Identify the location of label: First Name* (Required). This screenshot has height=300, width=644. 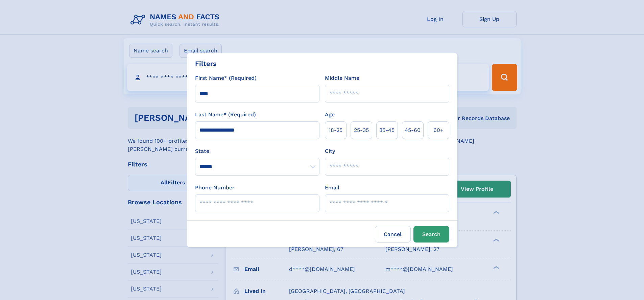
(226, 78).